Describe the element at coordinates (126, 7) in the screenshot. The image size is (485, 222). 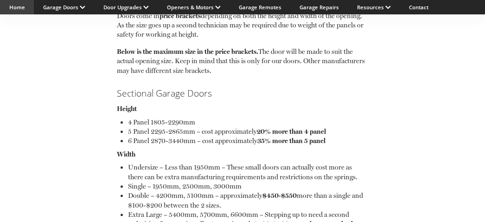
I see `a: Door Upgrades` at that location.